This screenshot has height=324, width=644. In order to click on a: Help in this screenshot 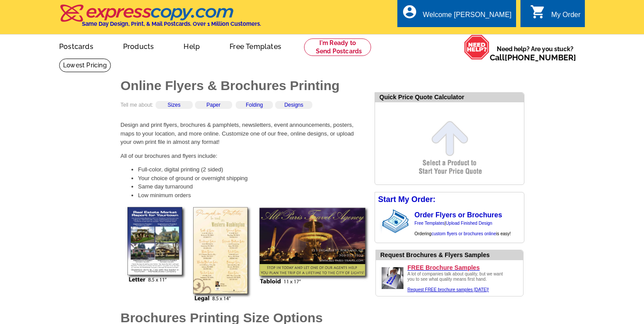, I will do `click(192, 45)`.